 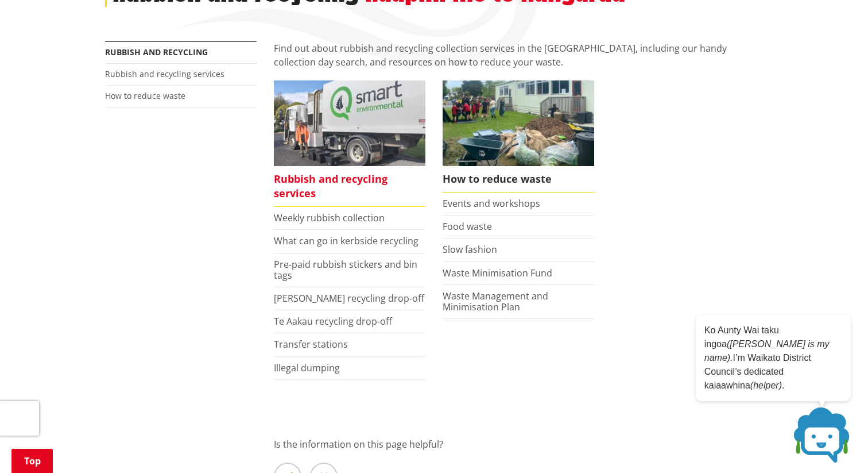 What do you see at coordinates (519, 444) in the screenshot?
I see `p: Is the information on this page helpful?` at bounding box center [519, 444].